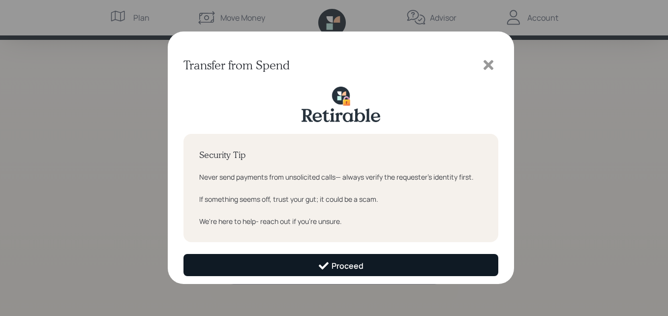  Describe the element at coordinates (341, 199) in the screenshot. I see `div: If something seems off, trust your gut; it could be a scam.` at that location.